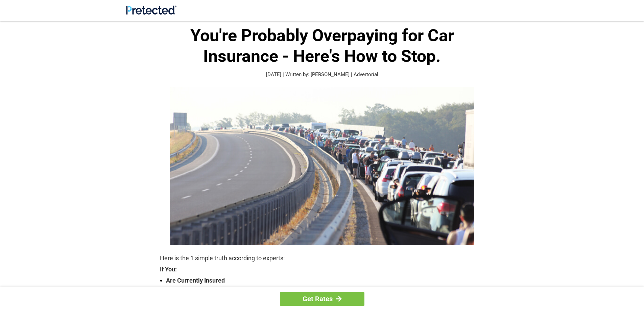  Describe the element at coordinates (322, 299) in the screenshot. I see `a: Get Rates` at that location.